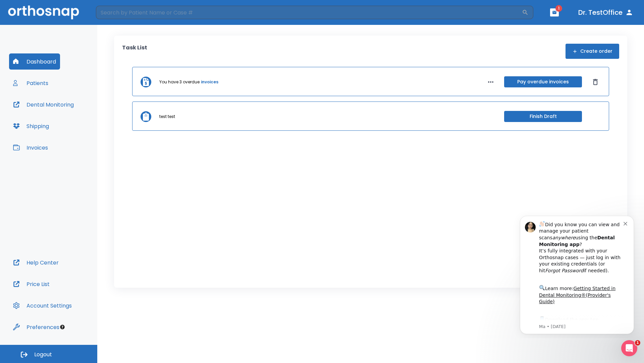 Image resolution: width=644 pixels, height=363 pixels. Describe the element at coordinates (34, 62) in the screenshot. I see `button: Dashboard` at that location.